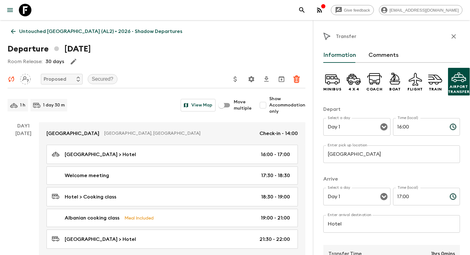  What do you see at coordinates (352, 10) in the screenshot?
I see `a: Give feedback` at bounding box center [352, 10].